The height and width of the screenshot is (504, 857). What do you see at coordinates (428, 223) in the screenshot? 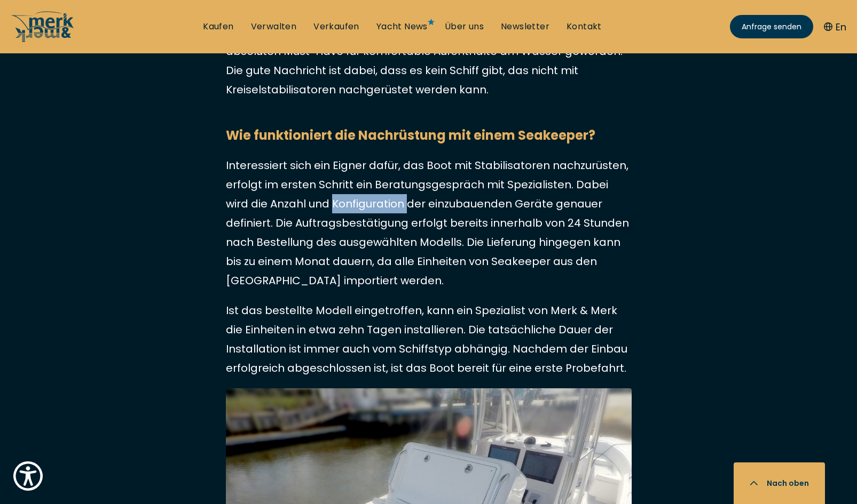
I see `p: Interessiert sich ein Eigner dafür, das Boot mit Stabilisatoren nachzurüsten, erfolgt im ersten S...` at bounding box center [428, 223].